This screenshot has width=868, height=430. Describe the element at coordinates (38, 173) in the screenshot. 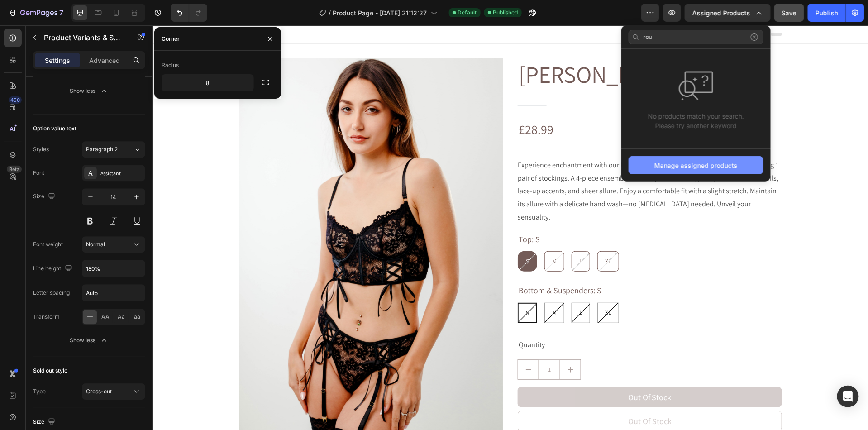

I see `div: Font` at that location.